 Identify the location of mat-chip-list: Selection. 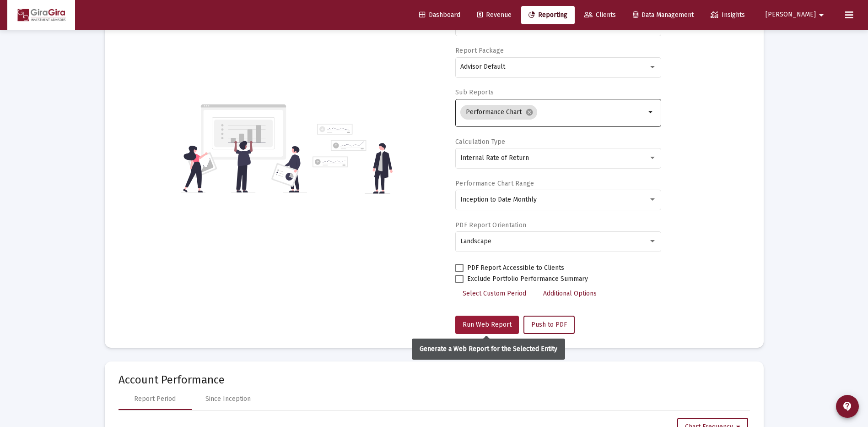
(553, 112).